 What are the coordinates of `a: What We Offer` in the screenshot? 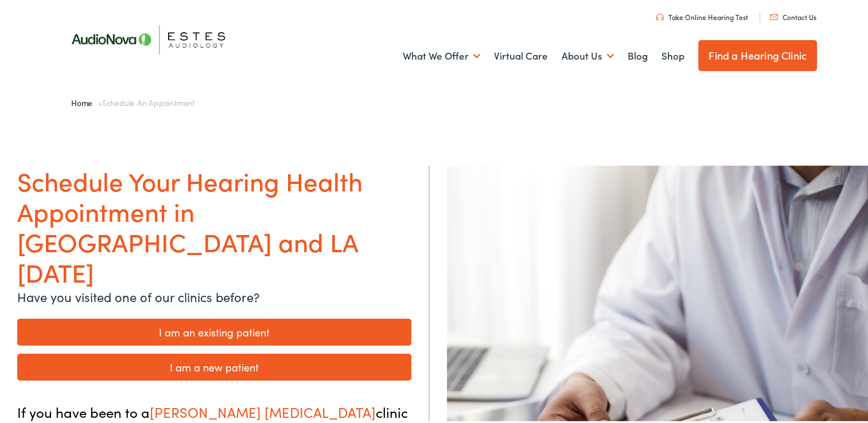 It's located at (441, 54).